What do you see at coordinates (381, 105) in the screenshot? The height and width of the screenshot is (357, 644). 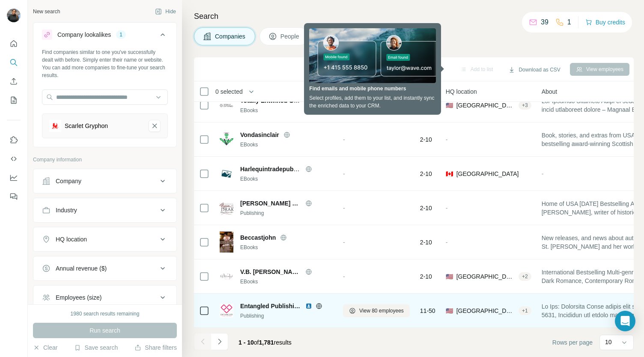 I see `span: View 22 employees` at bounding box center [381, 105].